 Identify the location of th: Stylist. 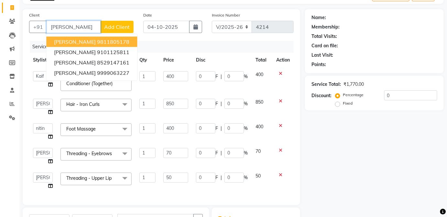
(43, 60).